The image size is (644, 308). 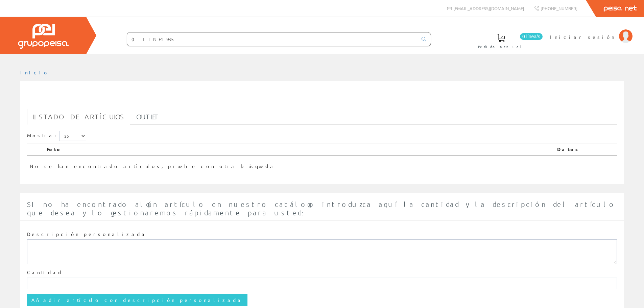 I want to click on h1: 0 LINE1935, so click(x=322, y=98).